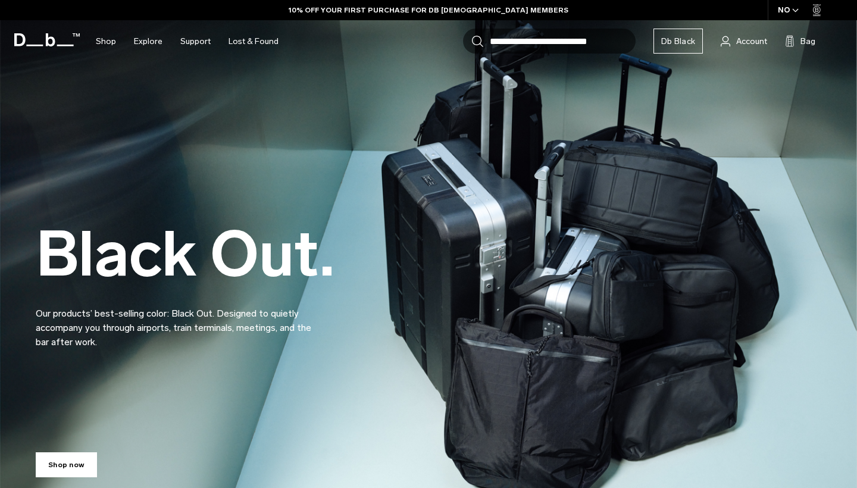 This screenshot has height=488, width=857. What do you see at coordinates (106, 41) in the screenshot?
I see `a: Shop` at bounding box center [106, 41].